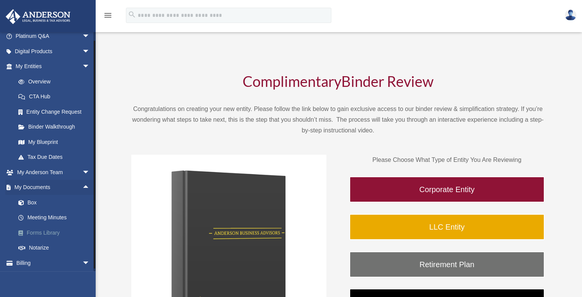  Describe the element at coordinates (56, 142) in the screenshot. I see `a: My Blueprint` at that location.